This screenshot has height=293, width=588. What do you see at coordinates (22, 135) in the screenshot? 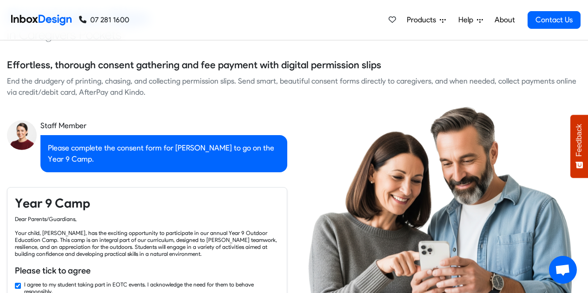
I see `img: staff_avatar.png` at bounding box center [22, 135].